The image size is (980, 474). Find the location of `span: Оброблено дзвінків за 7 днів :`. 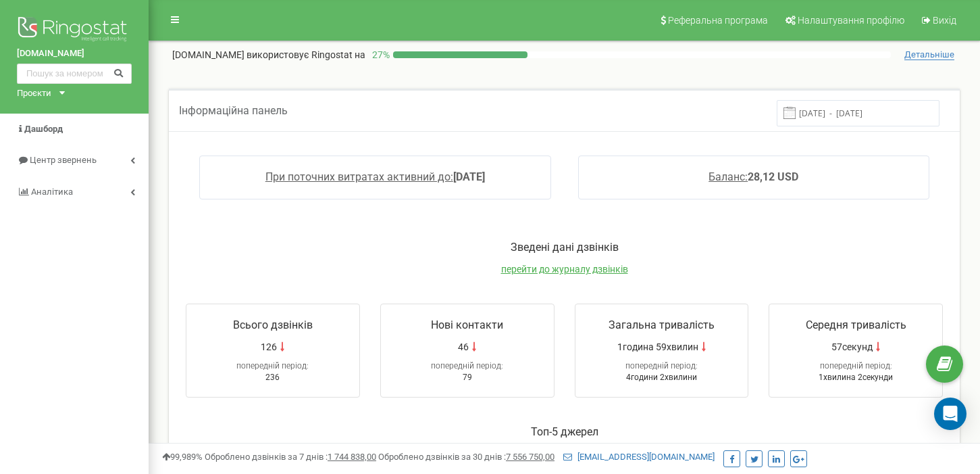

span: Оброблено дзвінків за 7 днів : is located at coordinates (291, 456).